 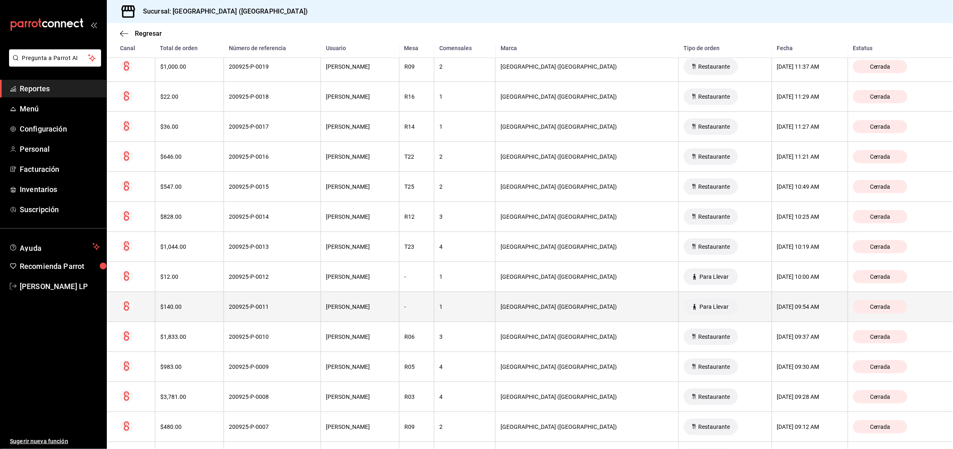 I want to click on div: $480.00, so click(x=190, y=427).